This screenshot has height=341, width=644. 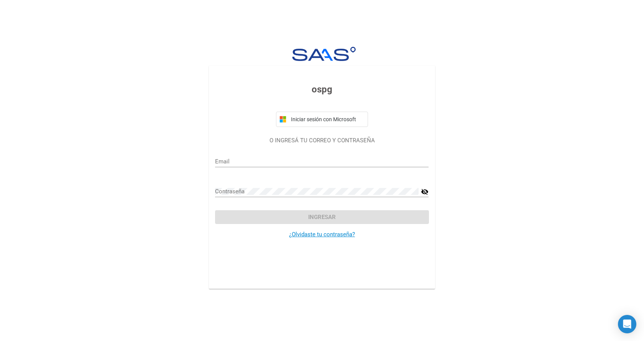 What do you see at coordinates (425, 192) in the screenshot?
I see `mat-icon: visibility_off` at bounding box center [425, 192].